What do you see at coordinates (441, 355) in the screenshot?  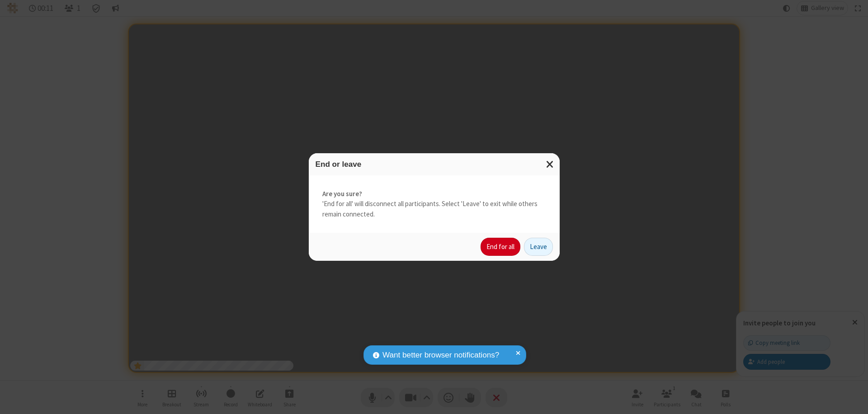 I see `span: Want better browser notifications?` at bounding box center [441, 355].